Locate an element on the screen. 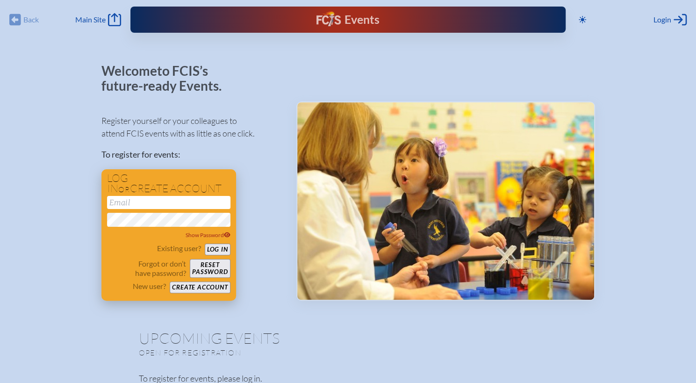 This screenshot has height=383, width=696. span: Login is located at coordinates (662, 20).